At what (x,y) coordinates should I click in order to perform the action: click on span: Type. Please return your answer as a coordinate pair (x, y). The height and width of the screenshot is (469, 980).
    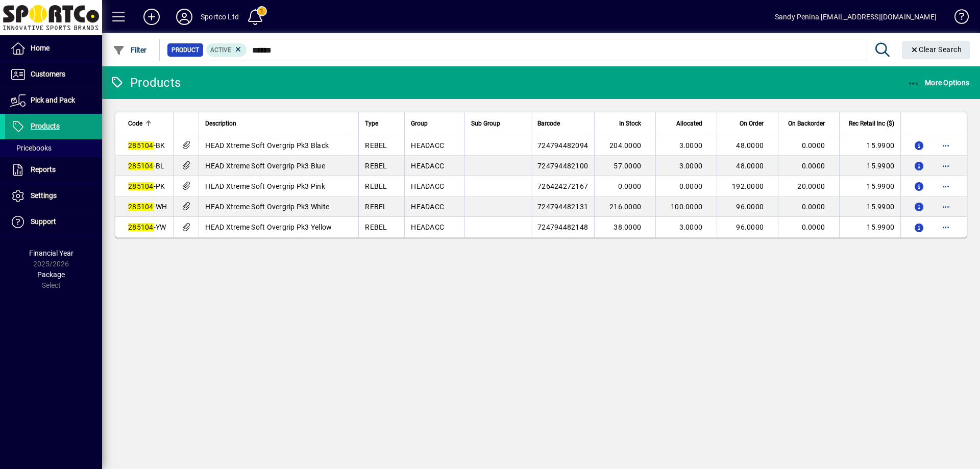
    Looking at the image, I should click on (372, 123).